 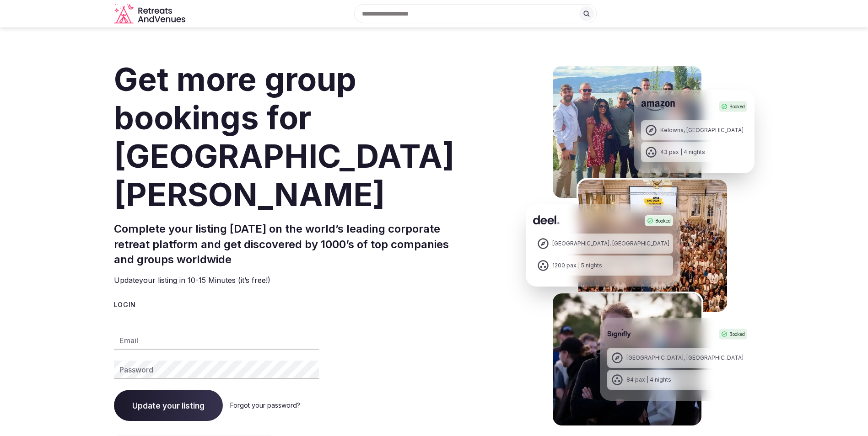 I want to click on div: 1200 pax | 5 nights, so click(x=577, y=266).